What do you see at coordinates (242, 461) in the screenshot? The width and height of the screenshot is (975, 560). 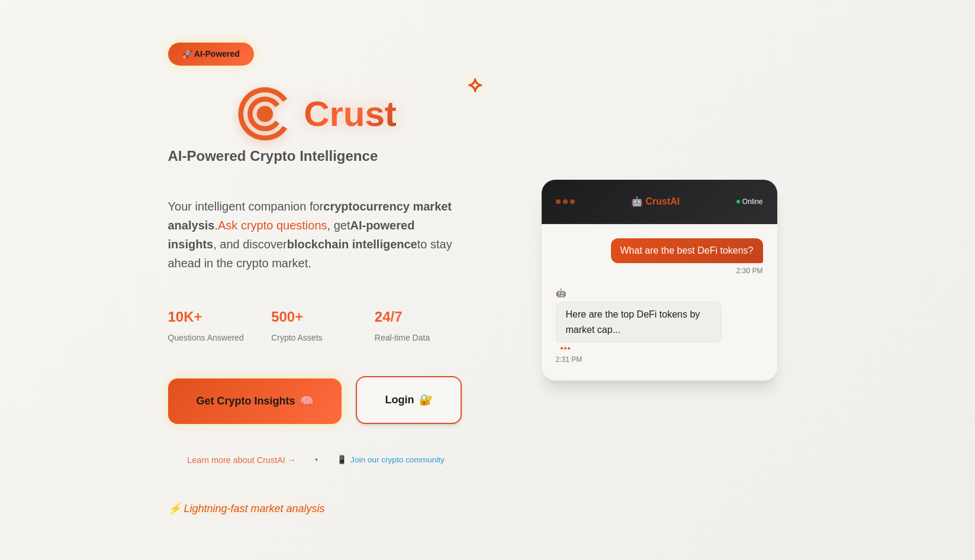 I see `a: Learn more about CrustAI →` at bounding box center [242, 461].